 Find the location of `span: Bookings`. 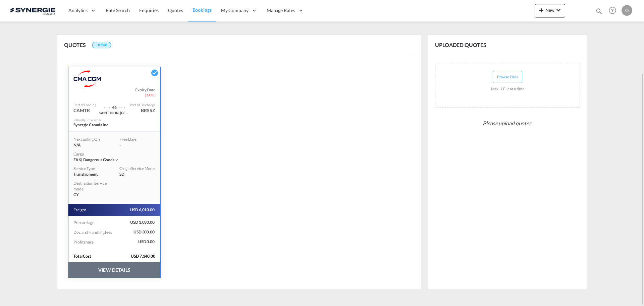

span: Bookings is located at coordinates (202, 10).